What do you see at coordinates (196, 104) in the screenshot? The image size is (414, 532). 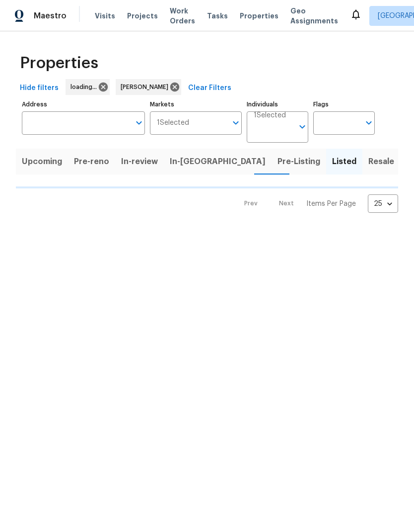 I see `label: Markets` at bounding box center [196, 104].